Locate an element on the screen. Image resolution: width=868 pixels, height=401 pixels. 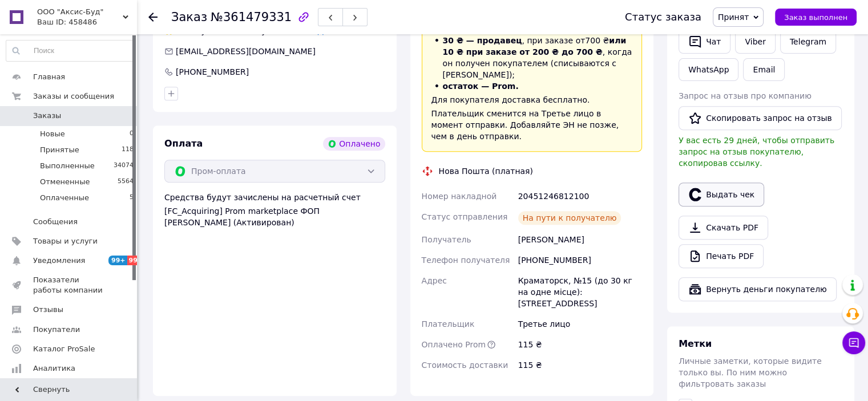
span: Выполненные is located at coordinates (68, 166).